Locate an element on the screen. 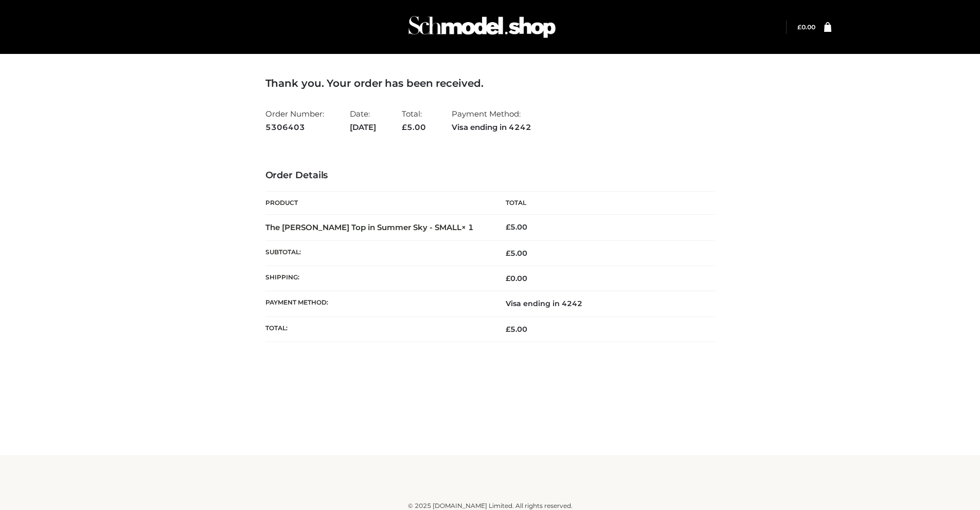 Image resolution: width=980 pixels, height=510 pixels. li: Total: is located at coordinates (414, 120).